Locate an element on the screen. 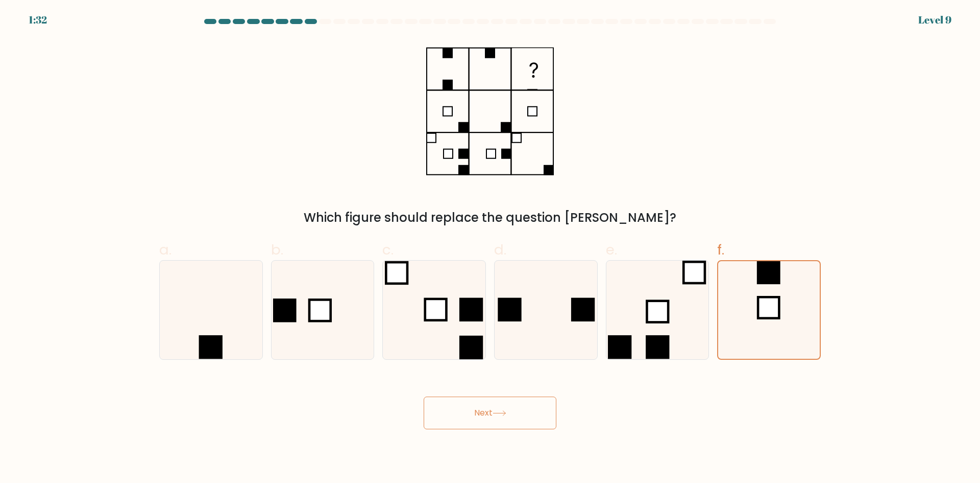 The height and width of the screenshot is (483, 980). div: Level 9 is located at coordinates (934, 20).